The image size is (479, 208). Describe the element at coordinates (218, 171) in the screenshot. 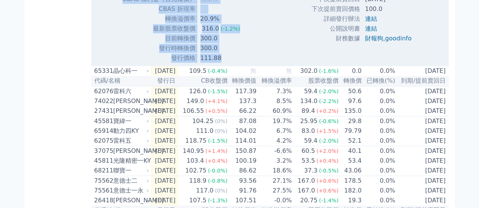

I see `span: (-0.0%)` at that location.